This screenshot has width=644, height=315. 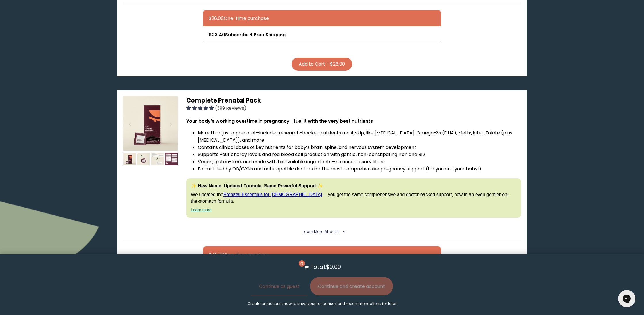 What do you see at coordinates (321, 231) in the screenshot?
I see `span: Learn More About it` at bounding box center [321, 231].